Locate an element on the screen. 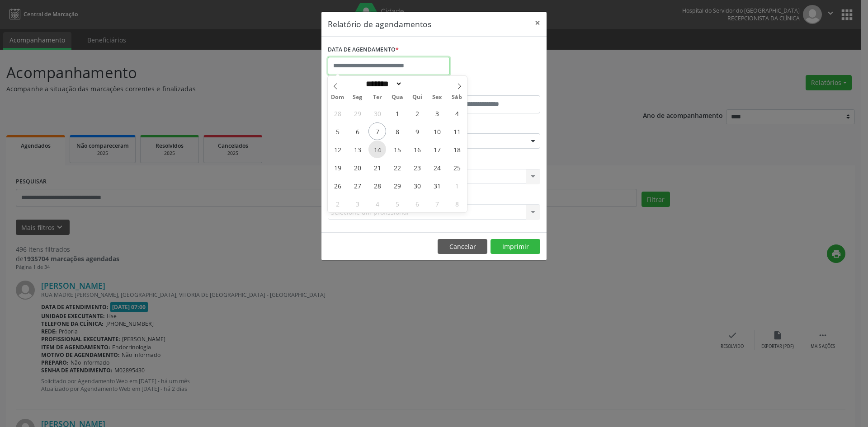 Image resolution: width=868 pixels, height=427 pixels. span: Outubro 13, 2025 is located at coordinates (357, 149).